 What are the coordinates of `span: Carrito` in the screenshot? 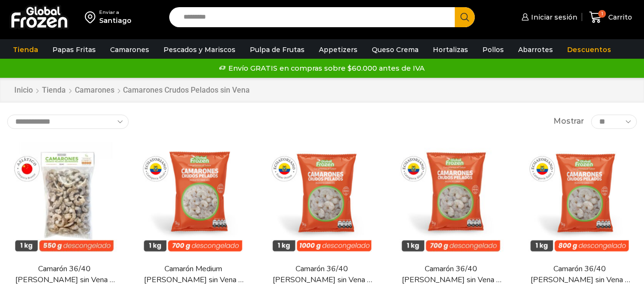 It's located at (619, 17).